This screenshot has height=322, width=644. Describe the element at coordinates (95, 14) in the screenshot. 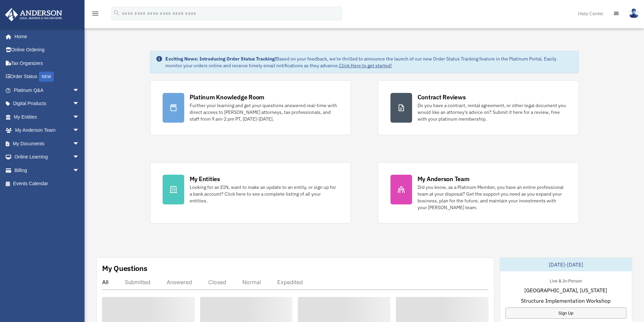

I see `a: menu` at that location.